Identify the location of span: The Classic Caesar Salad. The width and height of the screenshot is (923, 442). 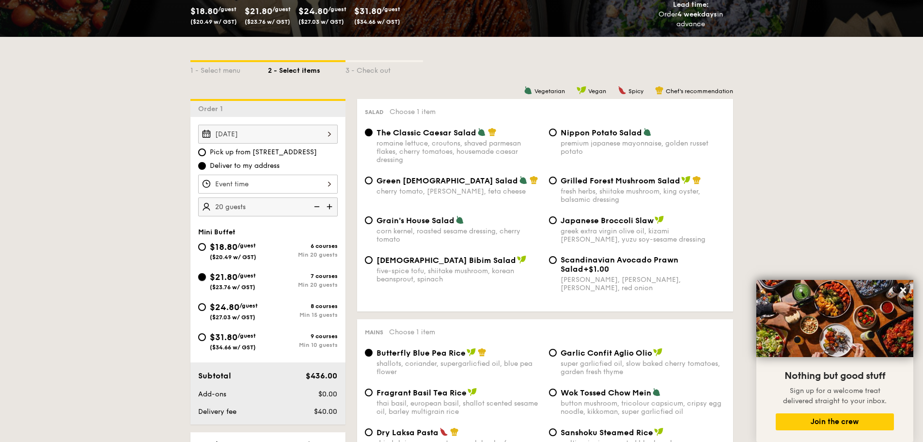
(427, 132).